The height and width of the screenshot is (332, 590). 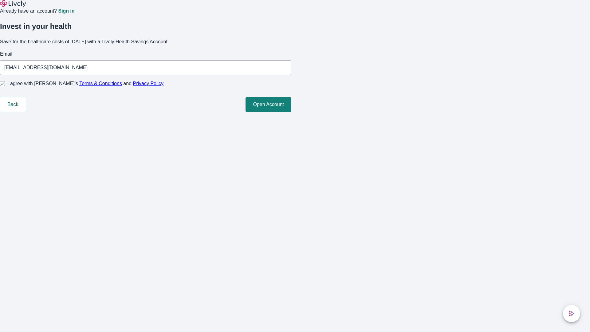 What do you see at coordinates (572, 313) in the screenshot?
I see `svg: Lively AI Assistant` at bounding box center [572, 313].